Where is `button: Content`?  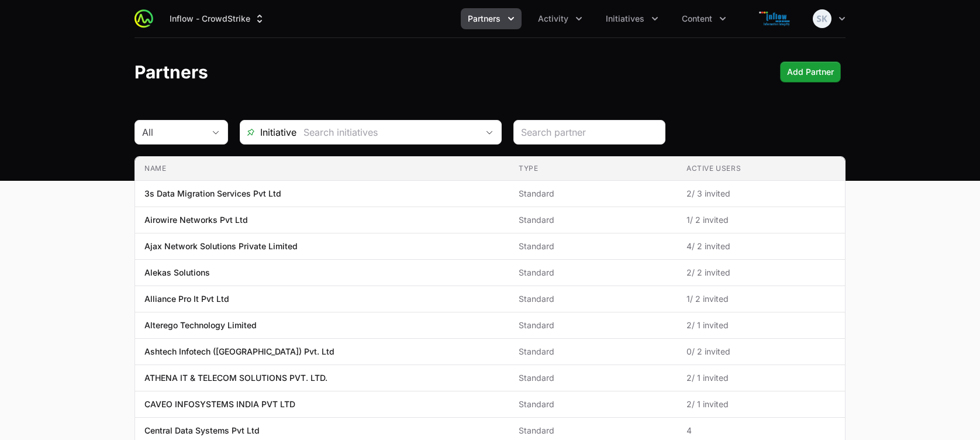 button: Content is located at coordinates (704, 18).